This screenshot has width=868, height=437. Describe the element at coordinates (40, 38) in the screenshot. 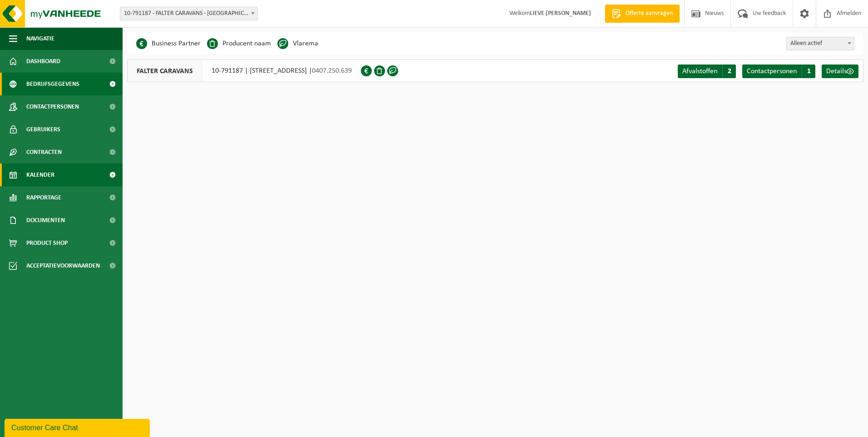

I see `span: Navigatie` at that location.